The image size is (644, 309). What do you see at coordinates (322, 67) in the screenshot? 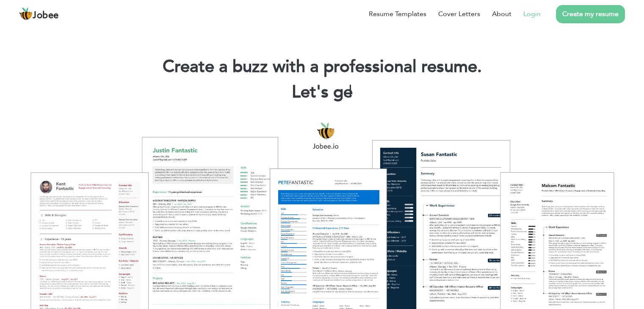
I see `h1: Create a buzz with a professional resume.` at bounding box center [322, 67].